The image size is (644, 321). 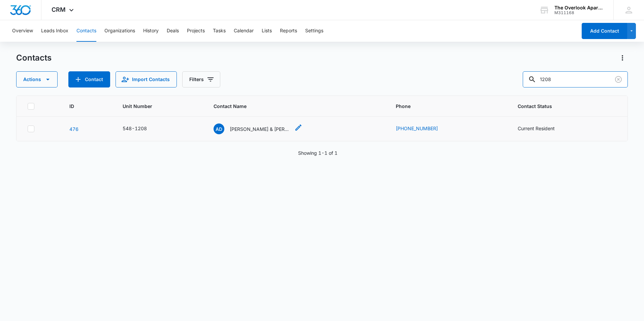 What do you see at coordinates (173, 31) in the screenshot?
I see `button: Deals` at bounding box center [173, 31].